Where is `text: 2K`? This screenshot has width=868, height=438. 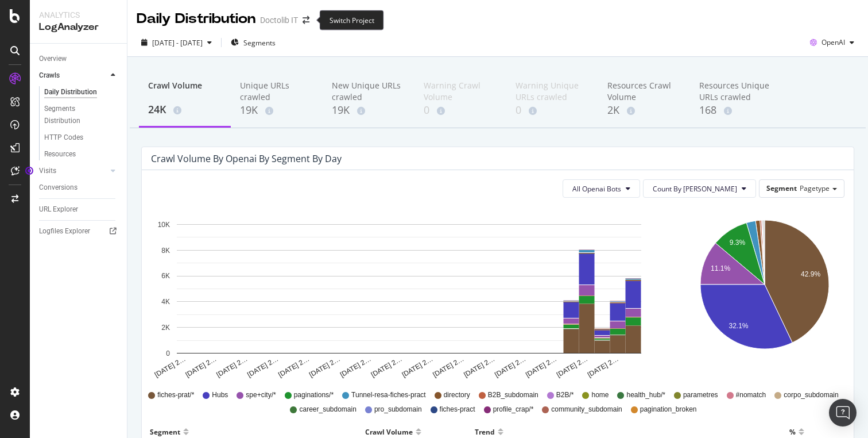 text: 2K is located at coordinates (165, 328).